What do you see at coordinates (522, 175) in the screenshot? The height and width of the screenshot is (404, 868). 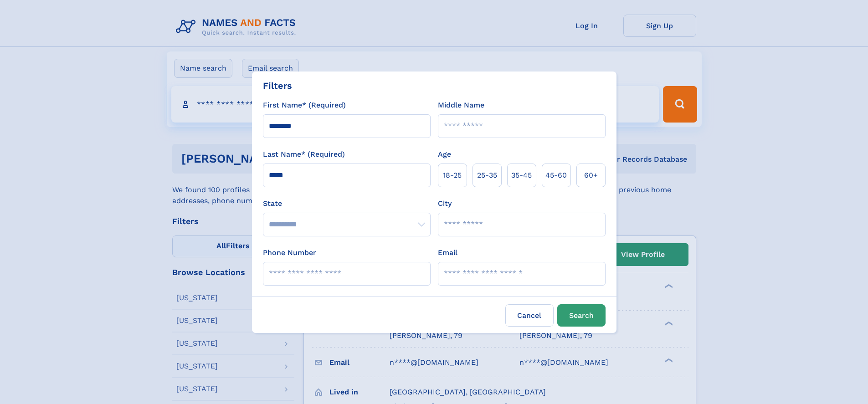 I see `span: 35‑45` at bounding box center [522, 175].